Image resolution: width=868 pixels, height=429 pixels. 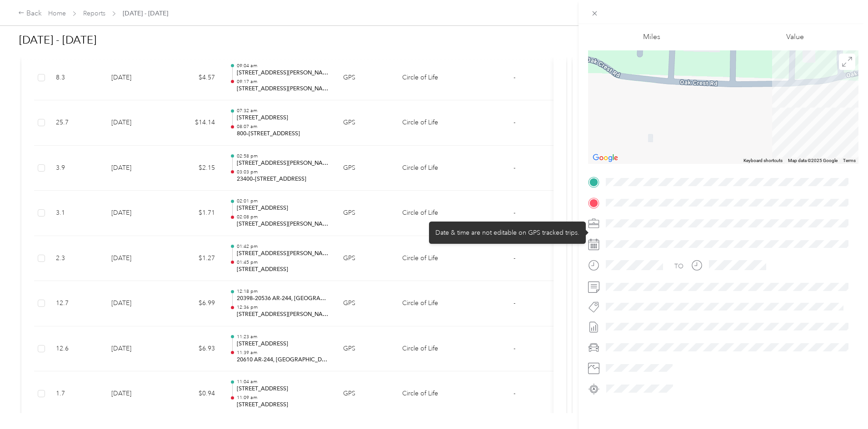 What do you see at coordinates (763, 161) in the screenshot?
I see `button: Keyboard shortcuts` at bounding box center [763, 161].